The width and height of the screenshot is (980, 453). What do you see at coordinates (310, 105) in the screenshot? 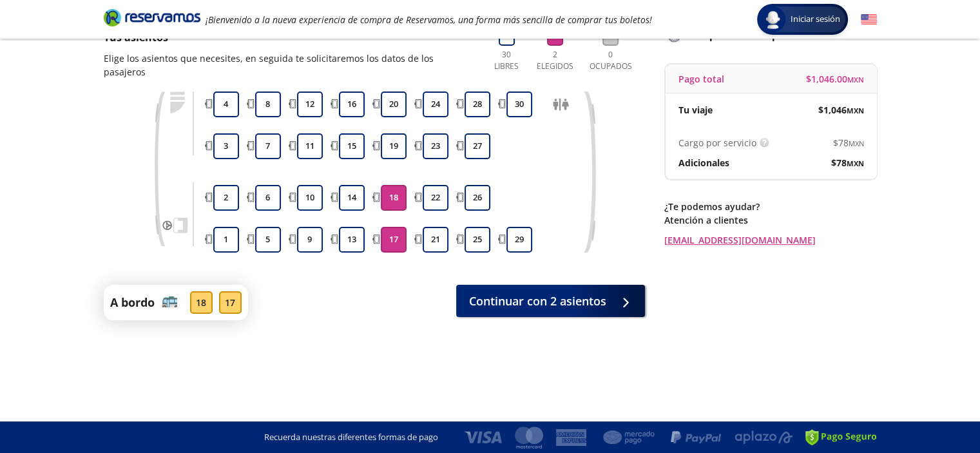
I see `button: 12` at bounding box center [310, 105].